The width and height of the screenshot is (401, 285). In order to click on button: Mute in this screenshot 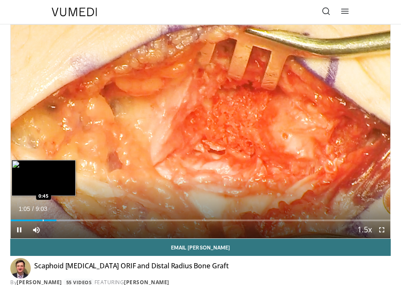, I will do `click(36, 229)`.